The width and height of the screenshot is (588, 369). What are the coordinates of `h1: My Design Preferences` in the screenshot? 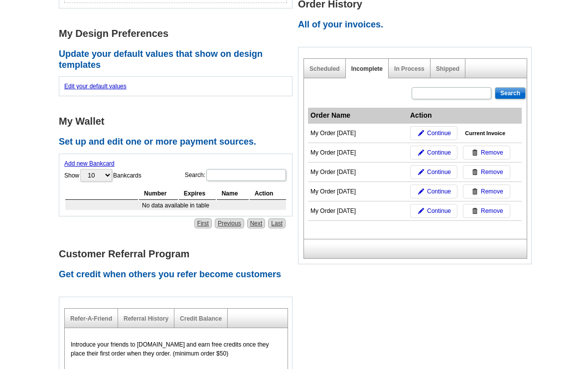 It's located at (179, 33).